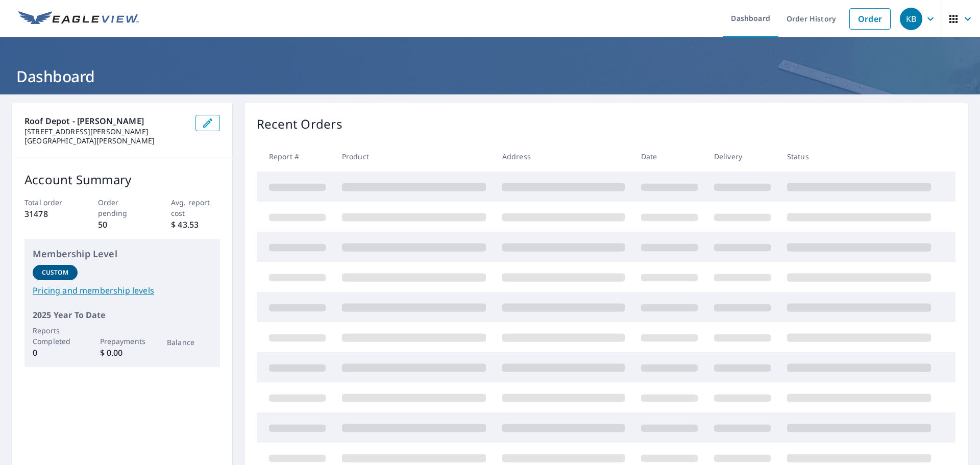 This screenshot has width=980, height=465. What do you see at coordinates (123, 341) in the screenshot?
I see `p: Prepayments` at bounding box center [123, 341].